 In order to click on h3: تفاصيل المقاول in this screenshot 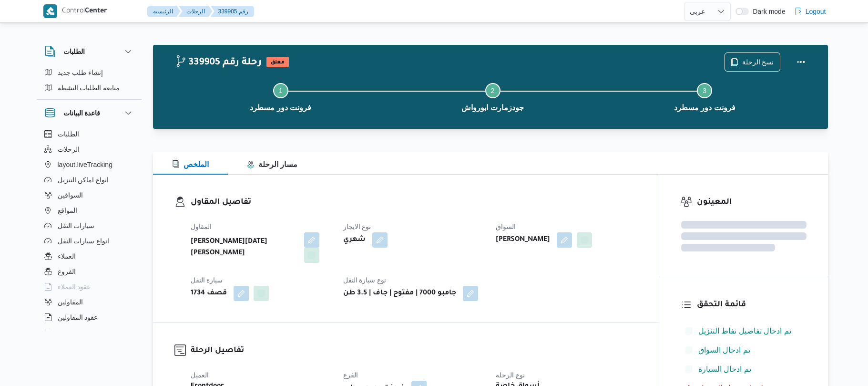, I will do `click(414, 202)`.